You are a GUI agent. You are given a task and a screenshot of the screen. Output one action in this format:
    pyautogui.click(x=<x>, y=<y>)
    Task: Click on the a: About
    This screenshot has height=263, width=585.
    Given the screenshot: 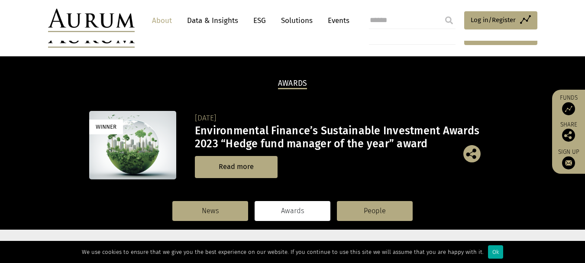 What is the action you would take?
    pyautogui.click(x=162, y=20)
    